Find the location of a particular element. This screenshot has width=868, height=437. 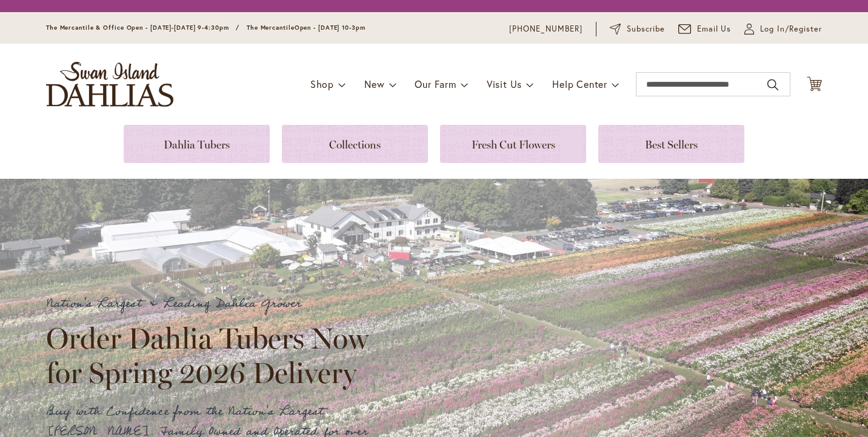

a: Subscribe is located at coordinates (637, 29).